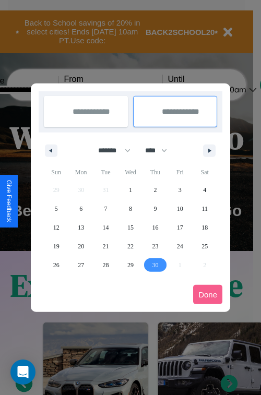  What do you see at coordinates (179, 172) in the screenshot?
I see `span: Fri` at bounding box center [179, 172].